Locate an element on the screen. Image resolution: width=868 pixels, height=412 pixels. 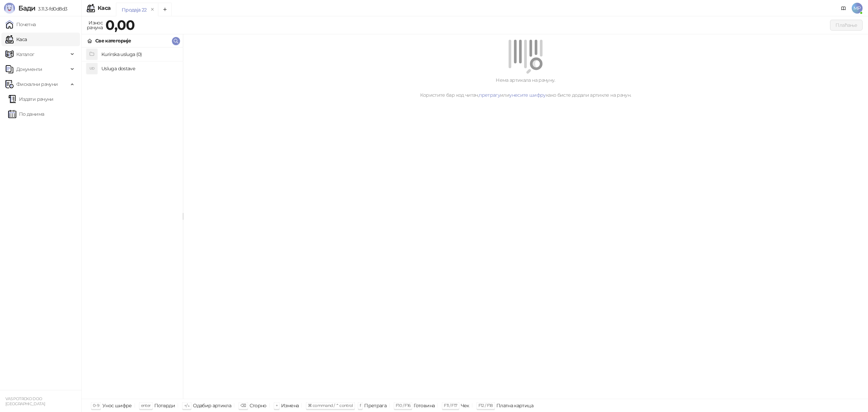
h4: Kurirska usluga (0) is located at coordinates (140, 55).